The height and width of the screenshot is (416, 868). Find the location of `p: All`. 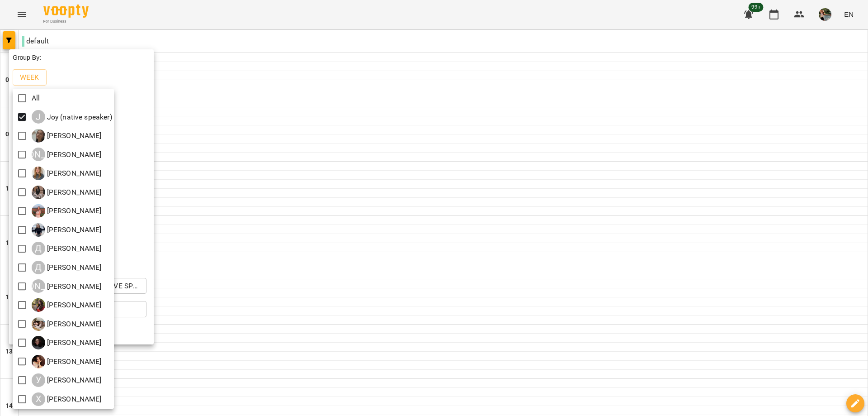

p: All is located at coordinates (35, 98).